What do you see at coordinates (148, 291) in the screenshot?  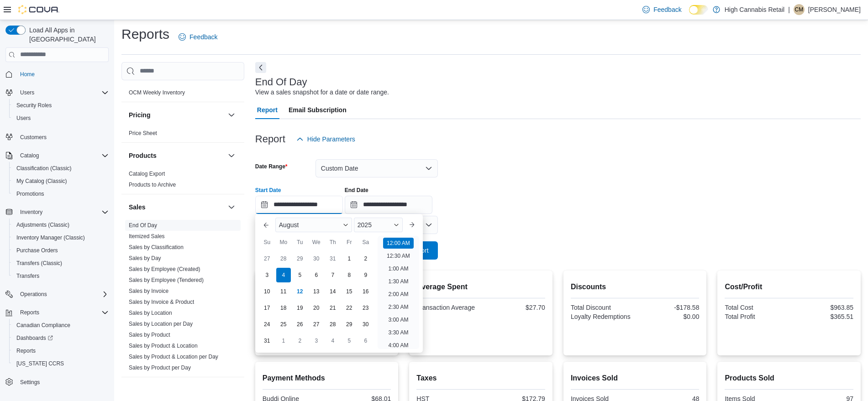 I see `span: Sales by Invoice` at bounding box center [148, 291].